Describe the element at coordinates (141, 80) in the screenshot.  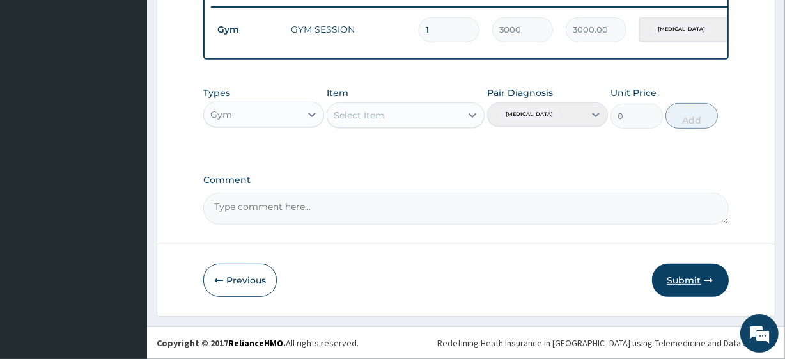
I see `div: Chat with us now` at that location.